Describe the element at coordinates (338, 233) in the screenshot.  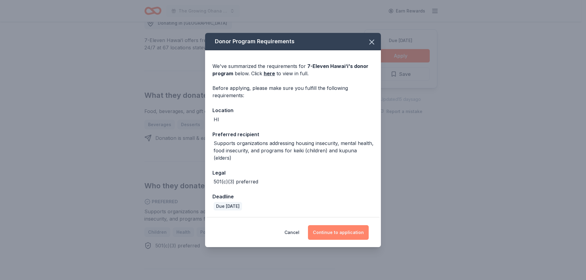
I see `button: Continue to application` at that location.